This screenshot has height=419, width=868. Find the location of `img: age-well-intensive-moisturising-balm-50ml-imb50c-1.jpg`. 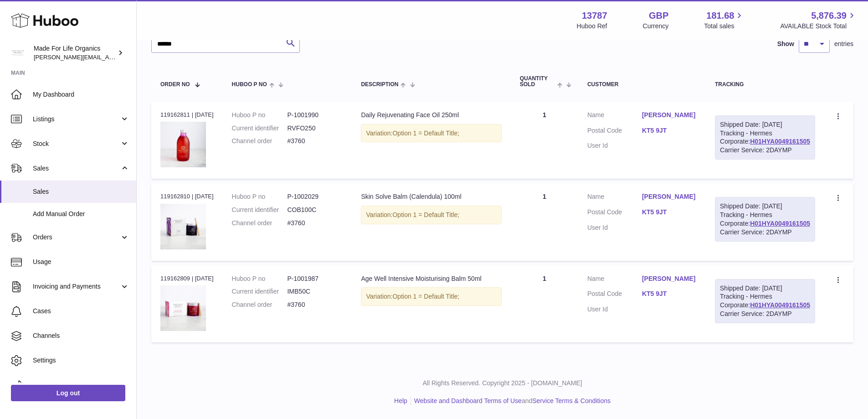

img: age-well-intensive-moisturising-balm-50ml-imb50c-1.jpg is located at coordinates (183, 308).